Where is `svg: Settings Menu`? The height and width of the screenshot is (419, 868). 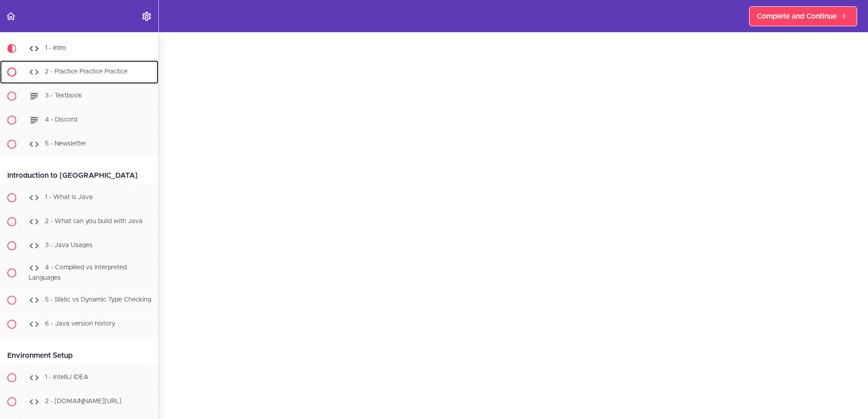 svg: Settings Menu is located at coordinates (146, 16).